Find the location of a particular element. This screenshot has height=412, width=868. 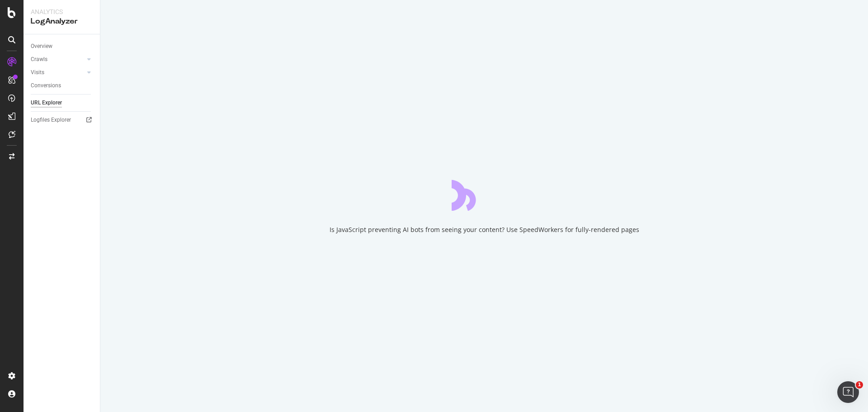

div: Is JavaScript preventing AI bots from seeing your content? Use SpeedWorkers for fully-rendered pages is located at coordinates (484, 230).